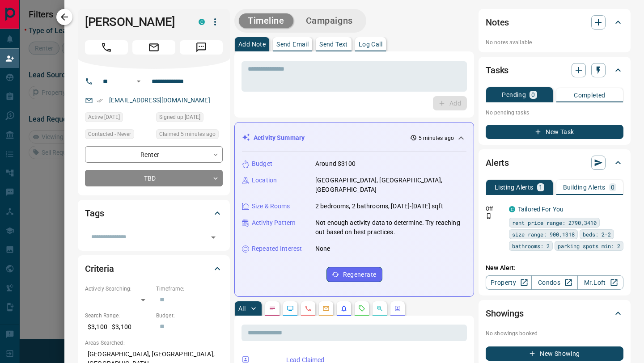  I want to click on div: Renter, so click(154, 154).